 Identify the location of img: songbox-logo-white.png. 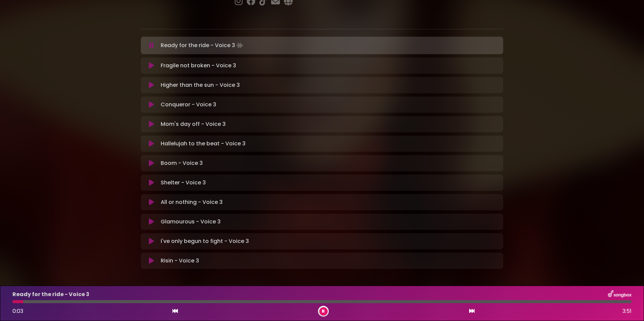
(619, 294).